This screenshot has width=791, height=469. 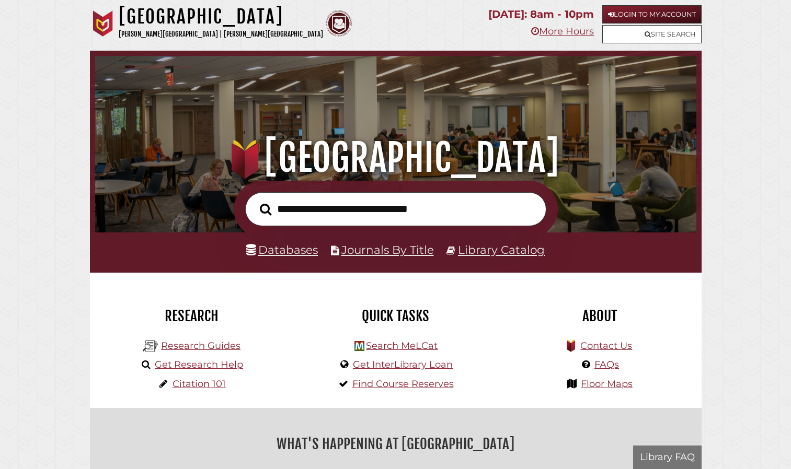 What do you see at coordinates (387, 250) in the screenshot?
I see `a: Journals By Title` at bounding box center [387, 250].